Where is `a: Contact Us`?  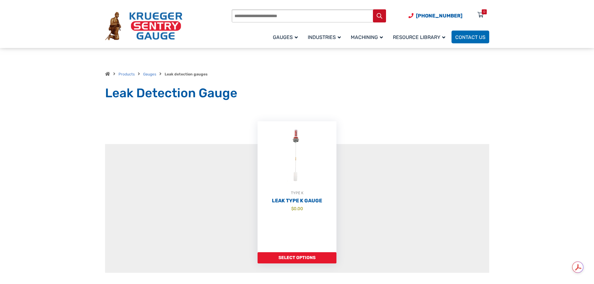 a: Contact Us is located at coordinates (470, 37).